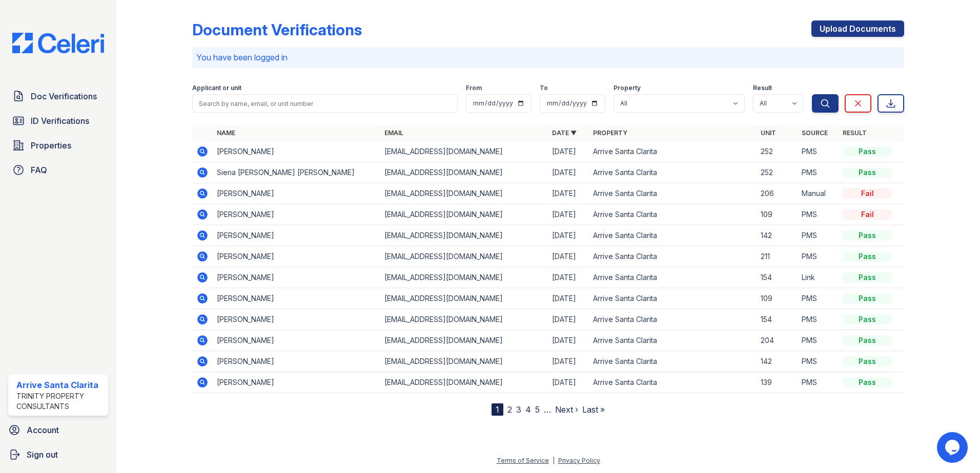  I want to click on td: 204, so click(776, 340).